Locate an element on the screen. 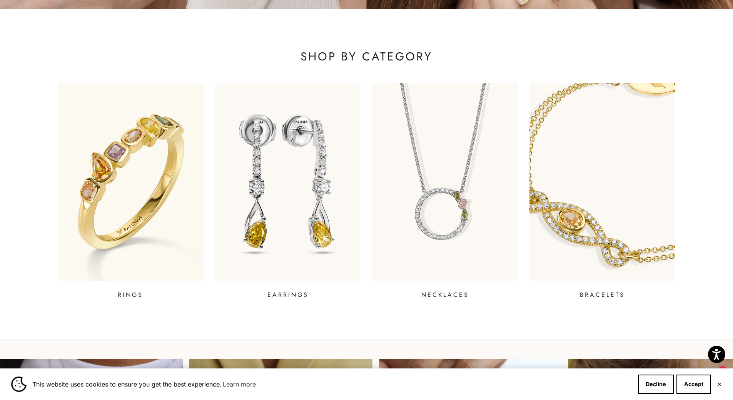 This screenshot has width=733, height=400. button: Accept is located at coordinates (694, 384).